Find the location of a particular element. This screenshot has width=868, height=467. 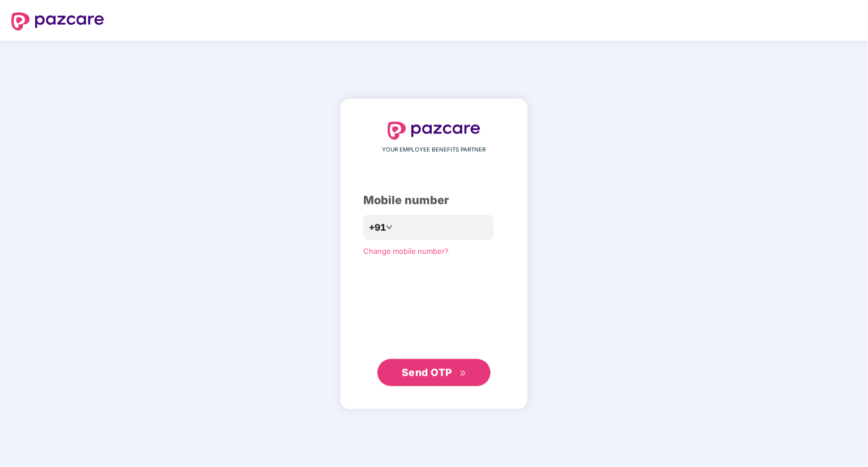

span: Change mobile number? is located at coordinates (406, 251).